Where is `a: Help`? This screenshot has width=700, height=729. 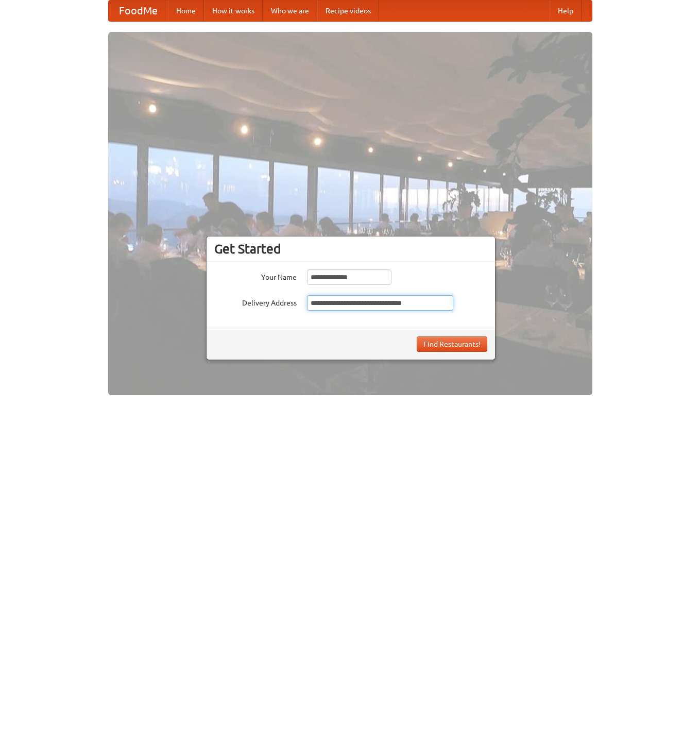 a: Help is located at coordinates (566, 11).